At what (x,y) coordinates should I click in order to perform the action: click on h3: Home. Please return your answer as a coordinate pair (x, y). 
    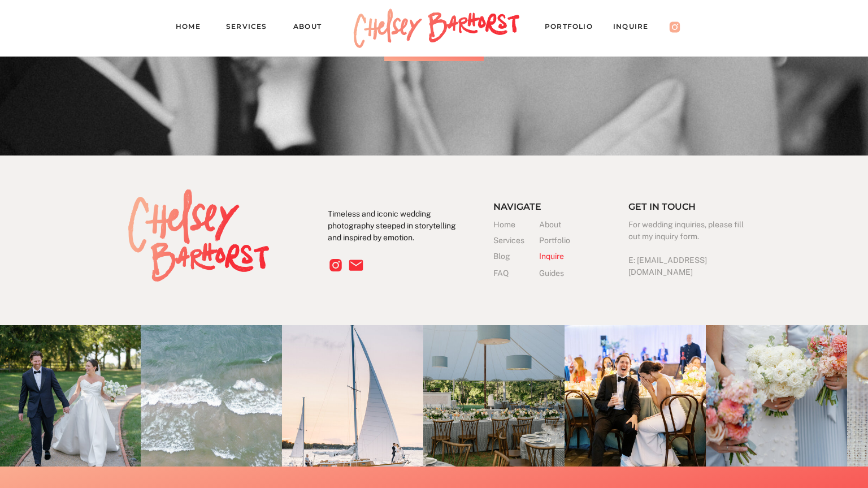
    Looking at the image, I should click on (516, 225).